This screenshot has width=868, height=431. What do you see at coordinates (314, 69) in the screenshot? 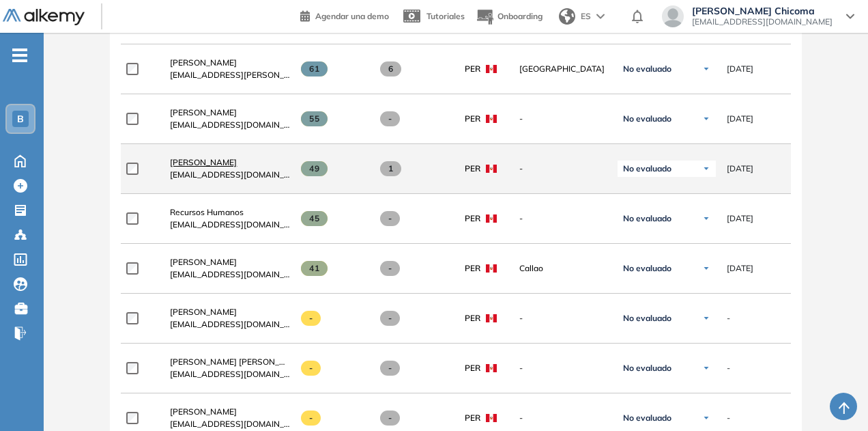
I see `span: 61` at bounding box center [314, 69].